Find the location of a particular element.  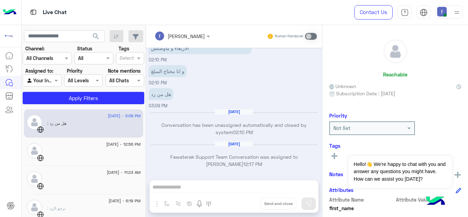

span: هل من رد is located at coordinates (57, 123).